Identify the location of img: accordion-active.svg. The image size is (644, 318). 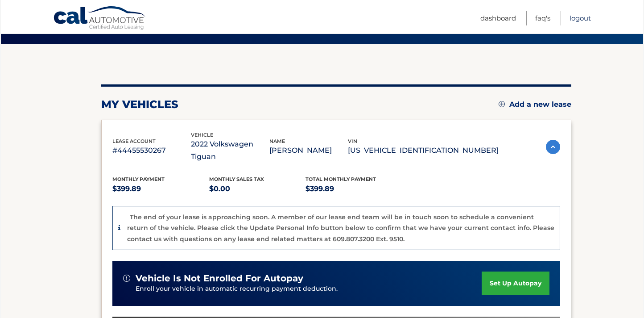
(553, 147).